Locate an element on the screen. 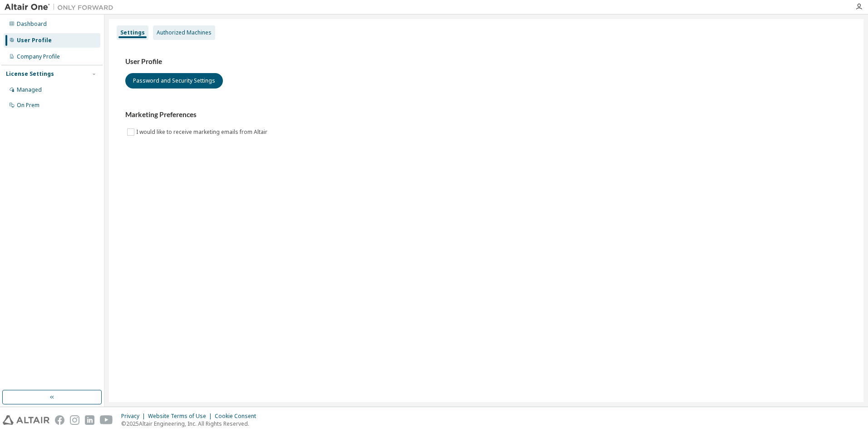 This screenshot has height=433, width=868. label: I would like to receive marketing emails from Altair is located at coordinates (203, 132).